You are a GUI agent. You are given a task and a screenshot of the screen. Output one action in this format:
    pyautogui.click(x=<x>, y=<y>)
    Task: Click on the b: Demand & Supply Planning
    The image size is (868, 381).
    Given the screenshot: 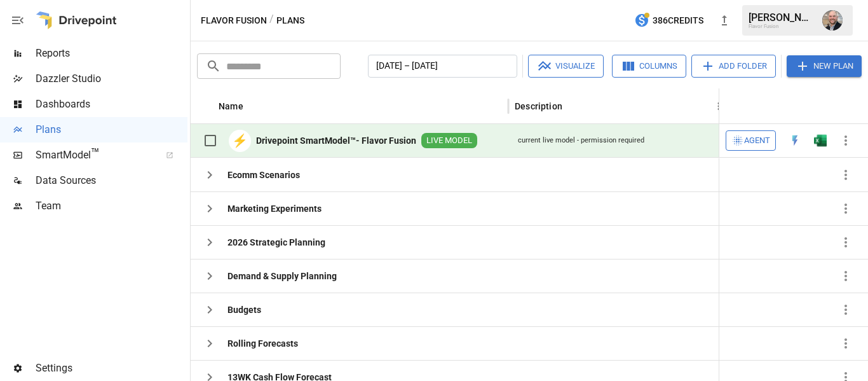 What is the action you would take?
    pyautogui.click(x=282, y=276)
    